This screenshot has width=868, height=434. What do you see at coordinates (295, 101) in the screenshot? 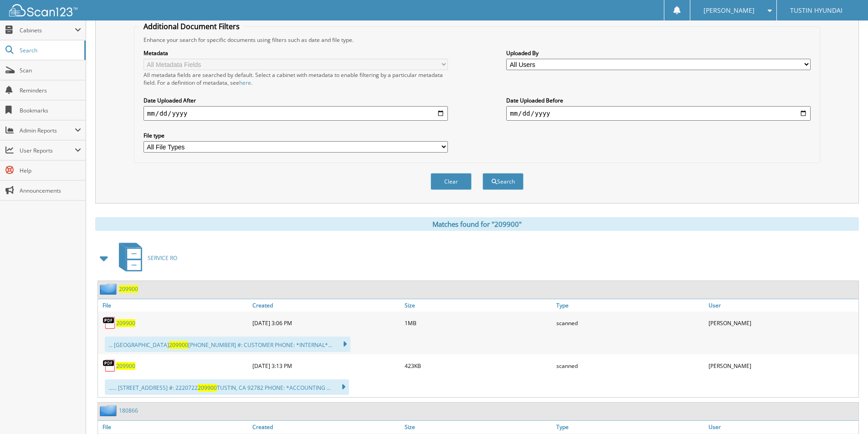
I see `label: Date Uploaded After` at bounding box center [295, 101].